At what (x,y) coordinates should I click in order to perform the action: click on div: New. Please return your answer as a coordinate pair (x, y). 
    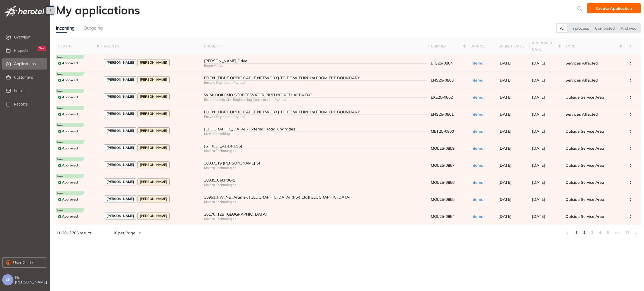
    Looking at the image, I should click on (42, 48).